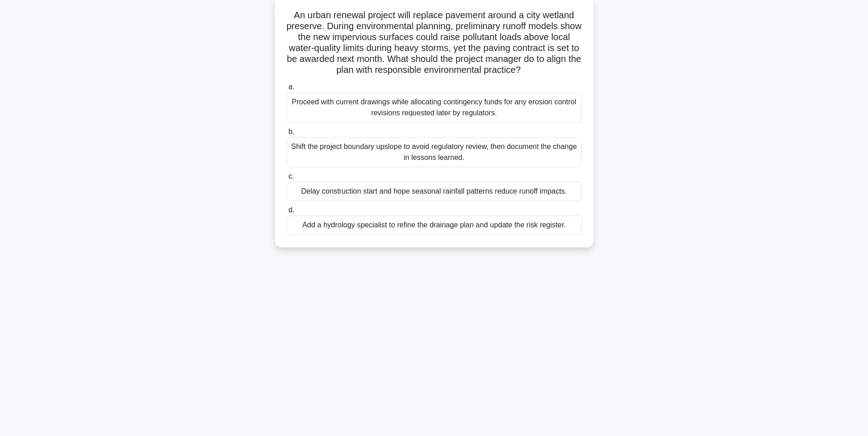 The image size is (868, 436). I want to click on div: Proceed with current drawings while allocating contingency funds for any erosion control revision..., so click(434, 107).